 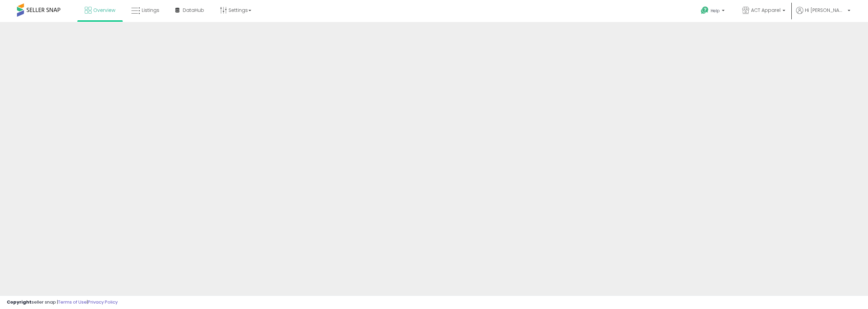 What do you see at coordinates (704, 10) in the screenshot?
I see `i: Get Help` at bounding box center [704, 10].